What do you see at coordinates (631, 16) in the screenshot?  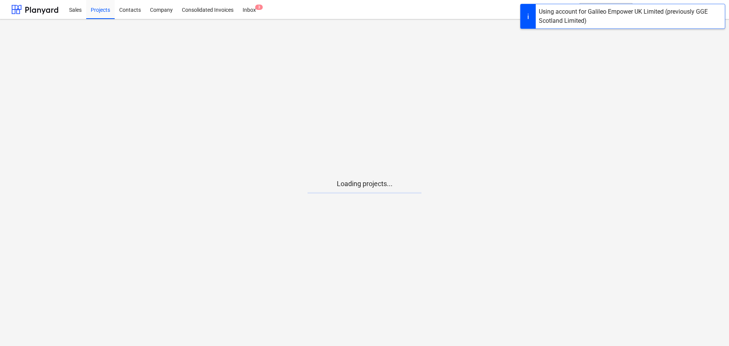 I see `div: Using account for Galileo Empower UK Limited (previously GGE Scotland Limited)` at bounding box center [631, 16].